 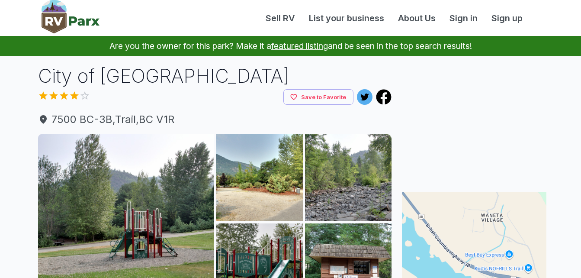 I want to click on a: featured listing, so click(x=299, y=46).